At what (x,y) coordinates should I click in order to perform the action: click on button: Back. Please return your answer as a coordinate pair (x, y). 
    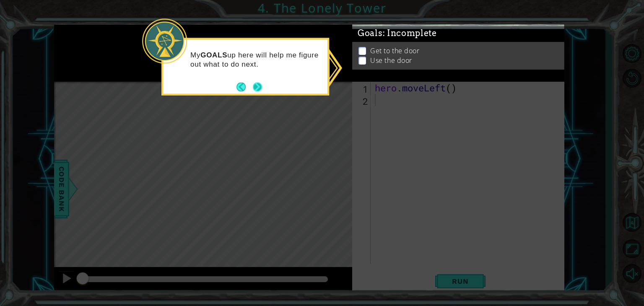
    Looking at the image, I should click on (244, 87).